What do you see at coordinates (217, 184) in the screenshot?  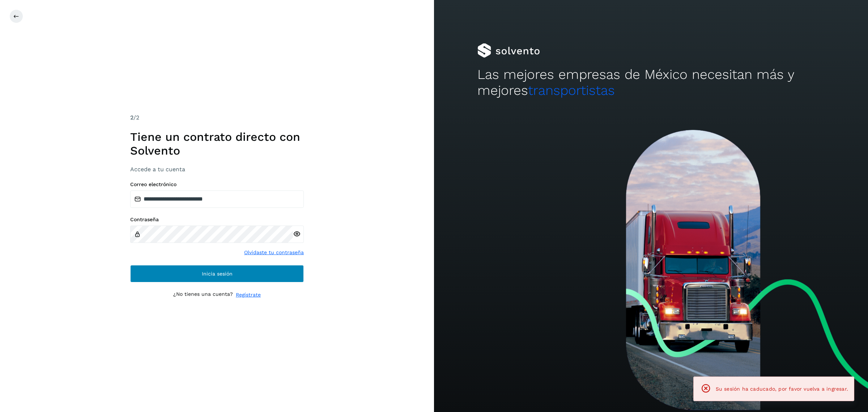 I see `label: Correo electrónico` at bounding box center [217, 184].